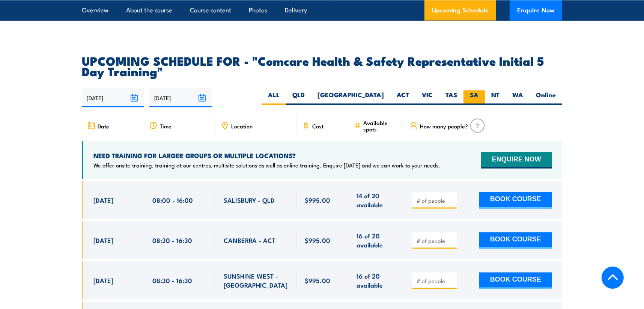 The height and width of the screenshot is (309, 644). I want to click on span: Cost, so click(318, 126).